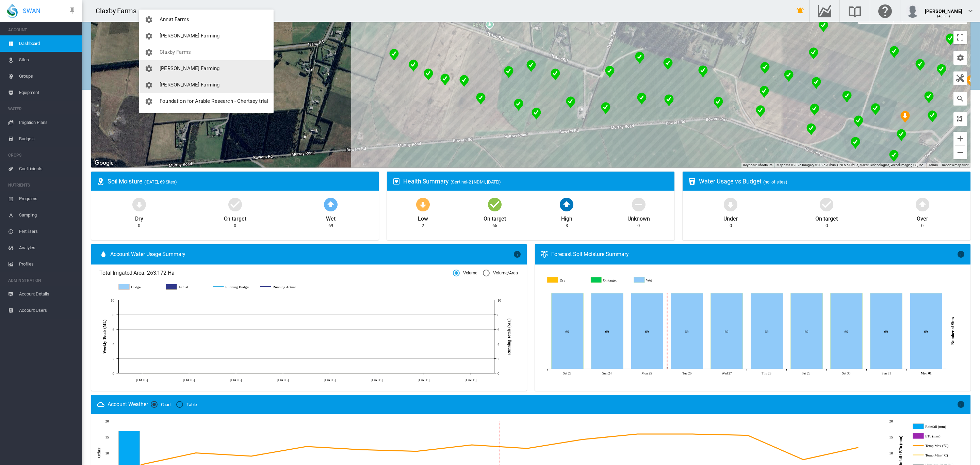 Image resolution: width=980 pixels, height=465 pixels. What do you see at coordinates (206, 68) in the screenshot?
I see `button: You have 'Admin' permissions to Colee Farming` at bounding box center [206, 68].